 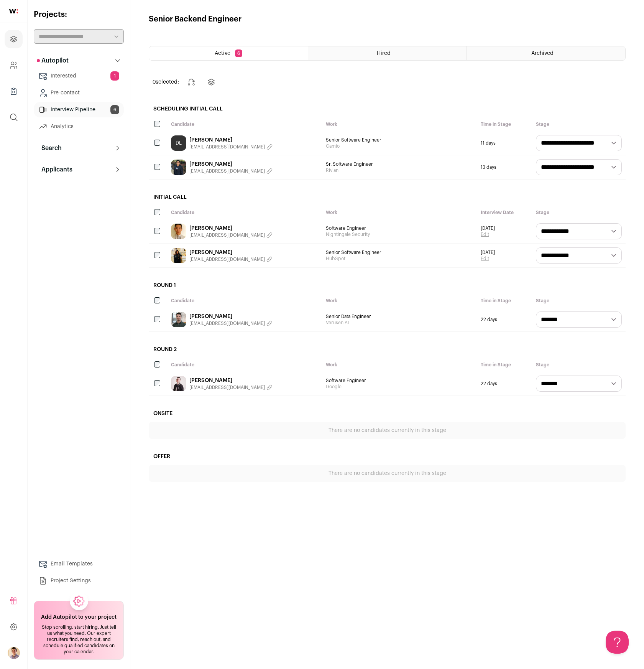 I want to click on a: Add Autopilot to your project Stop scrolling, start hiring. Just tell us what you need. Our exper..., so click(x=79, y=630).